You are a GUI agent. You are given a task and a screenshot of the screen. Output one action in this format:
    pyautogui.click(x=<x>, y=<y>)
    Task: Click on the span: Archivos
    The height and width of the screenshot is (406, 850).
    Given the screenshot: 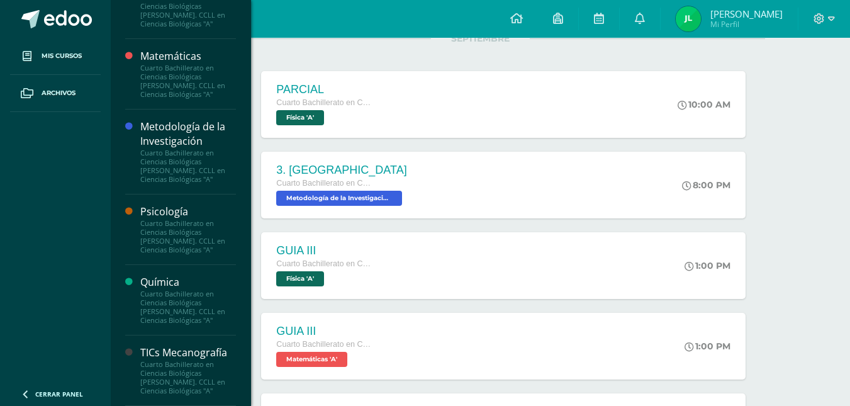 What is the action you would take?
    pyautogui.click(x=58, y=93)
    